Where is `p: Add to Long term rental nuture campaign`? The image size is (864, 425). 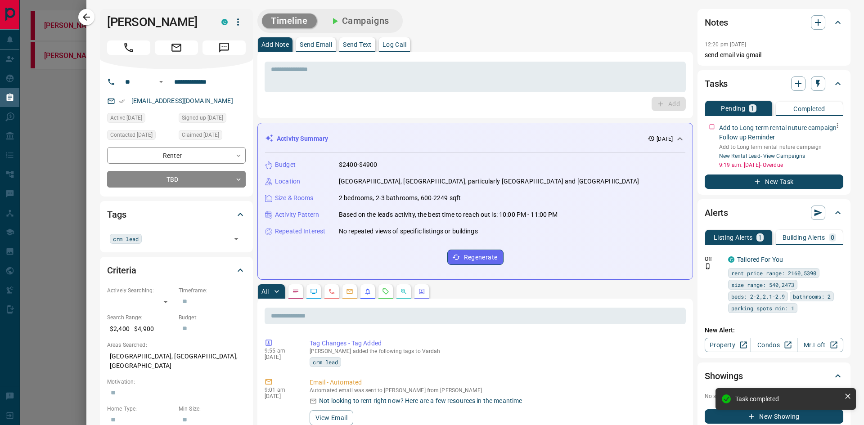 p: Add to Long term rental nuture campaign is located at coordinates (782, 147).